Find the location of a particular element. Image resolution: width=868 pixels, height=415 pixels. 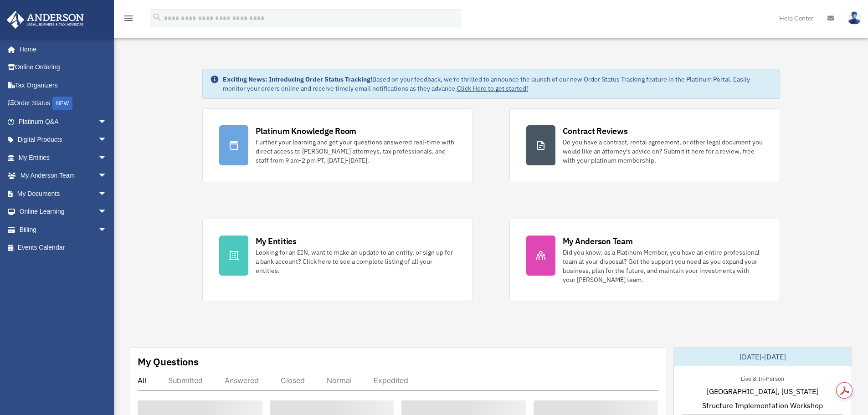

div: My Anderson Team is located at coordinates (597, 241).